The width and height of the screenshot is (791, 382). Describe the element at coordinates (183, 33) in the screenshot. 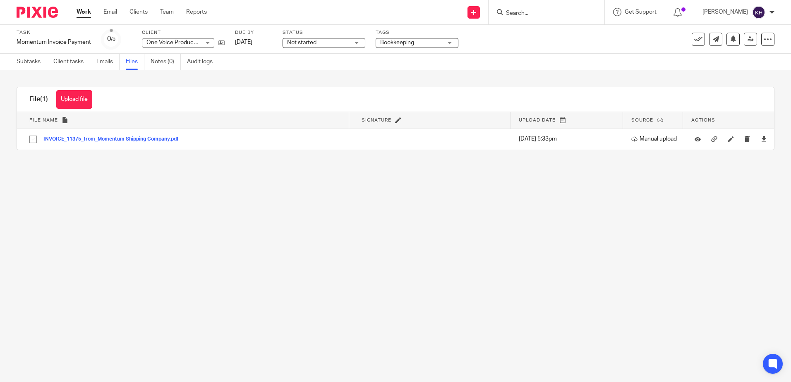

I see `label: Client` at that location.